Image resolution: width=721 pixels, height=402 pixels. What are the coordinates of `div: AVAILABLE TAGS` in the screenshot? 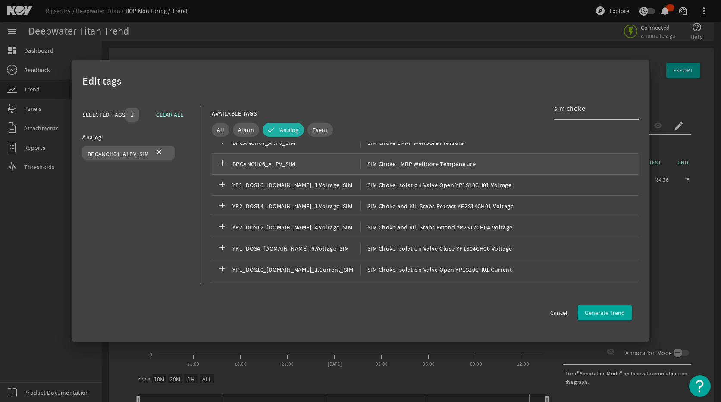 It's located at (234, 113).